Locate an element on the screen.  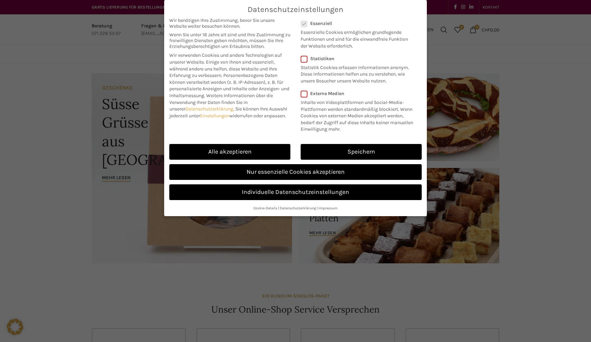
a: Alle akzeptieren is located at coordinates (230, 152).